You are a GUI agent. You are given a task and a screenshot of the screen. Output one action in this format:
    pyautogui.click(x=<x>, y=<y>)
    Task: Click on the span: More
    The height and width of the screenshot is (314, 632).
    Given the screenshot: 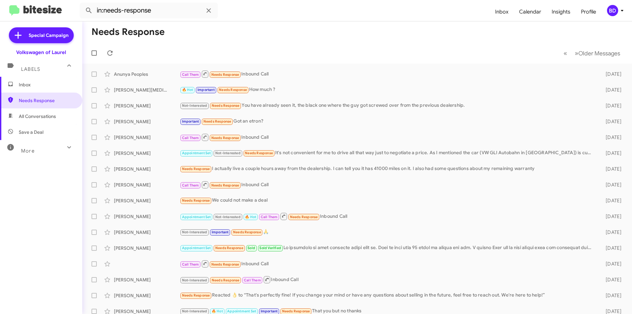 What is the action you would take?
    pyautogui.click(x=28, y=151)
    